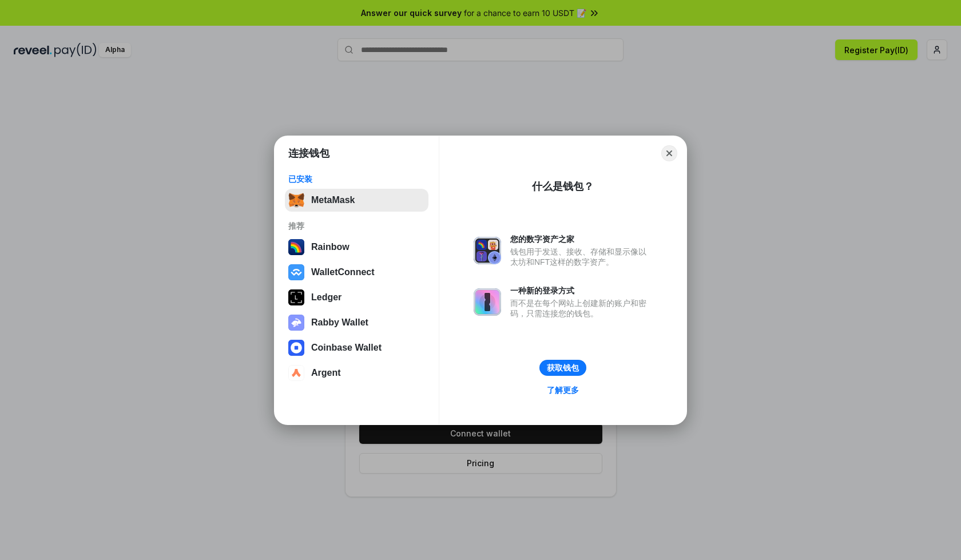  What do you see at coordinates (356, 272) in the screenshot?
I see `button: WalletConnect` at bounding box center [356, 272].